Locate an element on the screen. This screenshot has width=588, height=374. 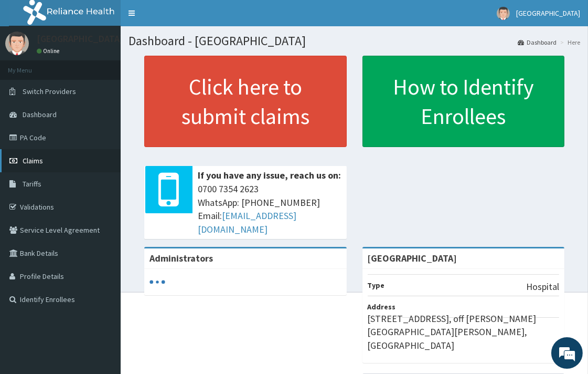
a: Online is located at coordinates (49, 51).